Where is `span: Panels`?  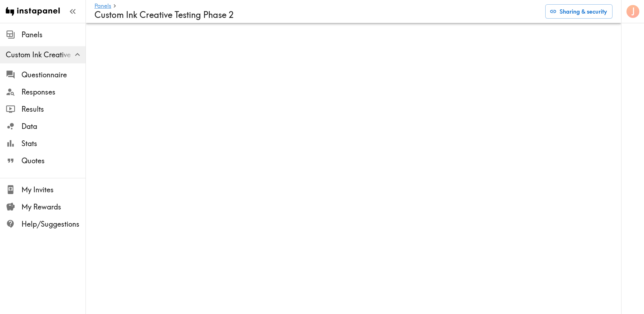
span: Panels is located at coordinates (53, 35).